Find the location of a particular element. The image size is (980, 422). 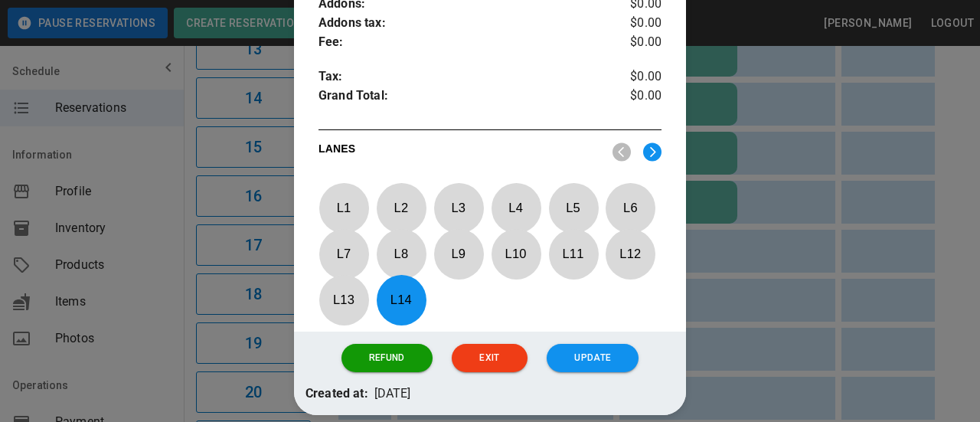

p: Grand Total : is located at coordinates (461, 98).